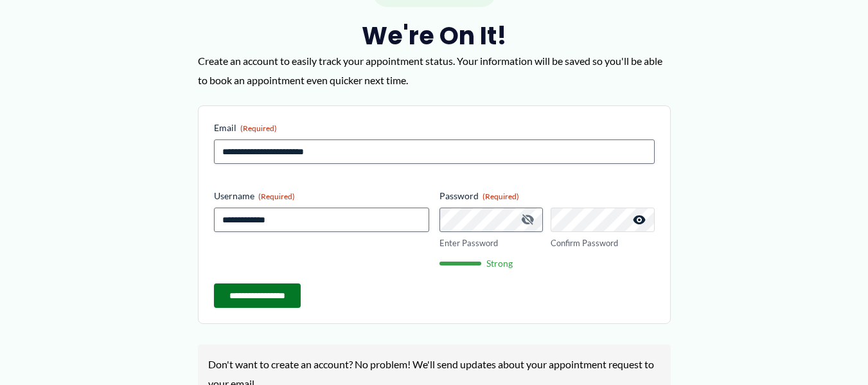 The height and width of the screenshot is (385, 868). I want to click on h2: We're on it!, so click(435, 35).